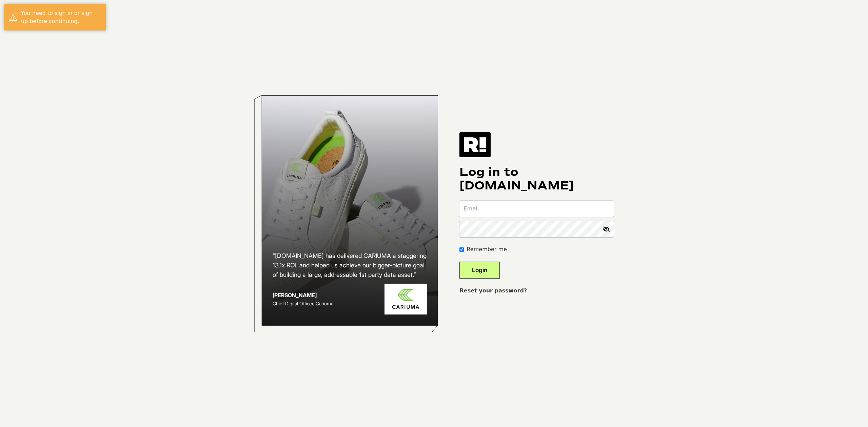  Describe the element at coordinates (405, 299) in the screenshot. I see `img: Cariuma` at that location.